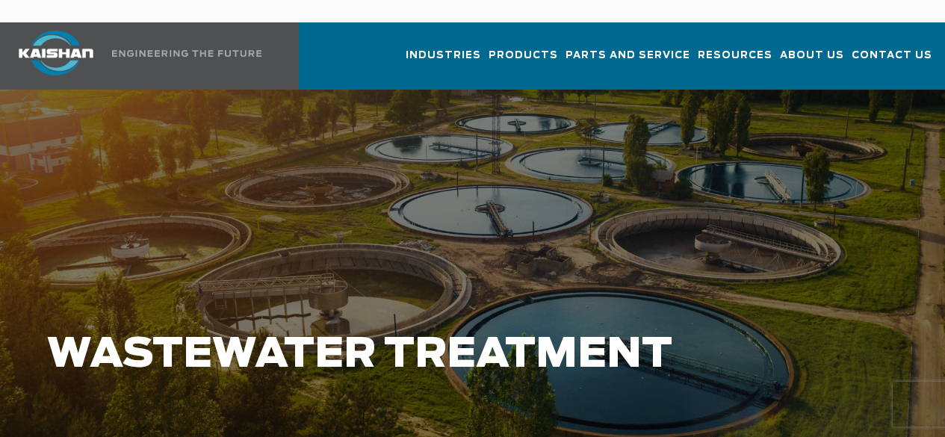 Image resolution: width=945 pixels, height=437 pixels. Describe the element at coordinates (523, 61) in the screenshot. I see `a: Products` at that location.